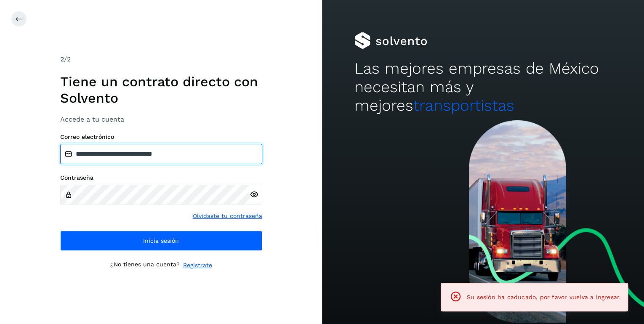  Describe the element at coordinates (464, 105) in the screenshot. I see `span: transportistas` at that location.